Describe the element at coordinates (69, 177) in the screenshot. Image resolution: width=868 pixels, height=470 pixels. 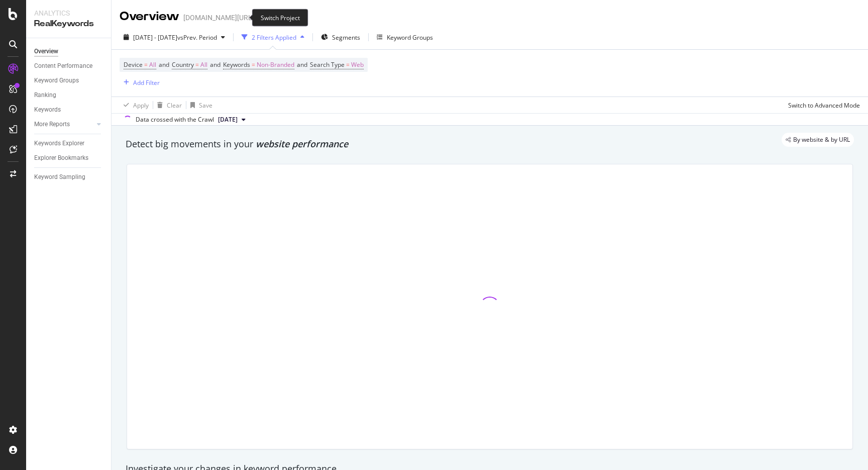
I see `a: Keyword Sampling` at that location.